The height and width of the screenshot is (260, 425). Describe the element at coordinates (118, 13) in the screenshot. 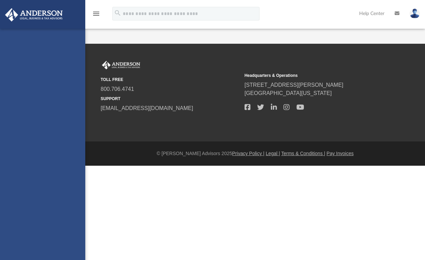

I see `i: search` at that location.